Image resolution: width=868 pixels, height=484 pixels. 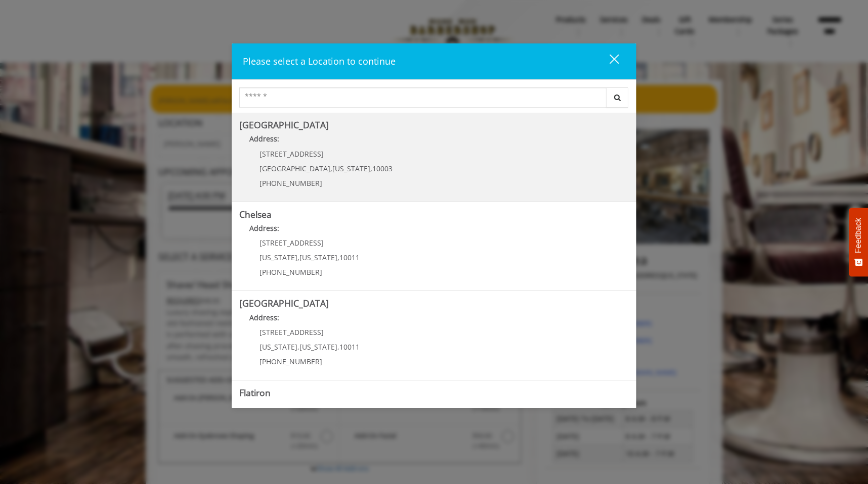 I want to click on button: close dialog, so click(x=608, y=61).